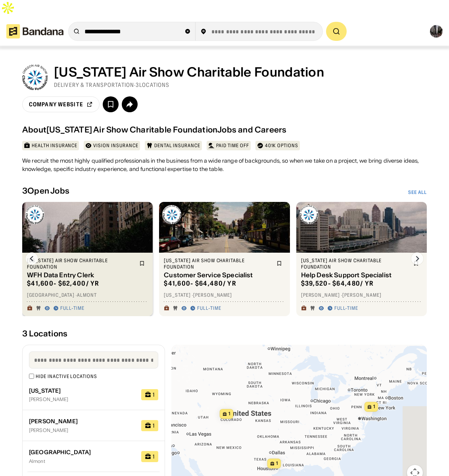  Describe the element at coordinates (224, 165) in the screenshot. I see `div: We recruit the most highly qualified professionals in the business from a wide range of backgroun...` at that location.